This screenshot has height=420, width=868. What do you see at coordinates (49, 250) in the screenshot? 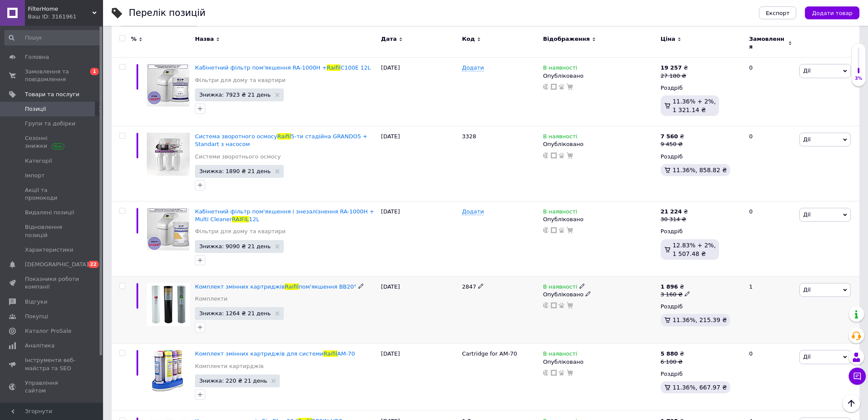
I see `span: Характеристики` at bounding box center [49, 250].